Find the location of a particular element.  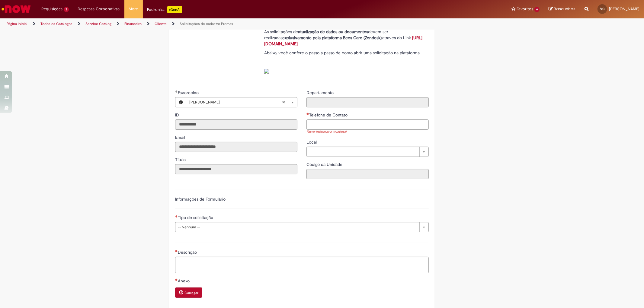

span: VC is located at coordinates (602, 9).